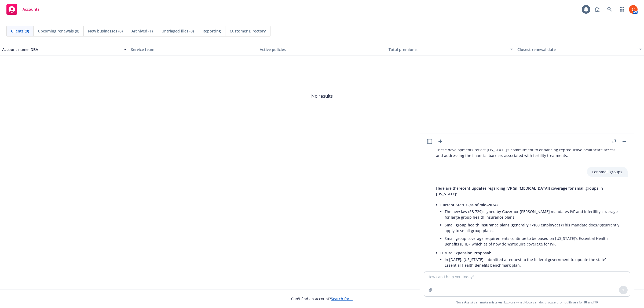 Image resolution: width=644 pixels, height=308 pixels. Describe the element at coordinates (504, 225) in the screenshot. I see `span: Small group health insurance plans (generally 1-100 employees):` at that location.